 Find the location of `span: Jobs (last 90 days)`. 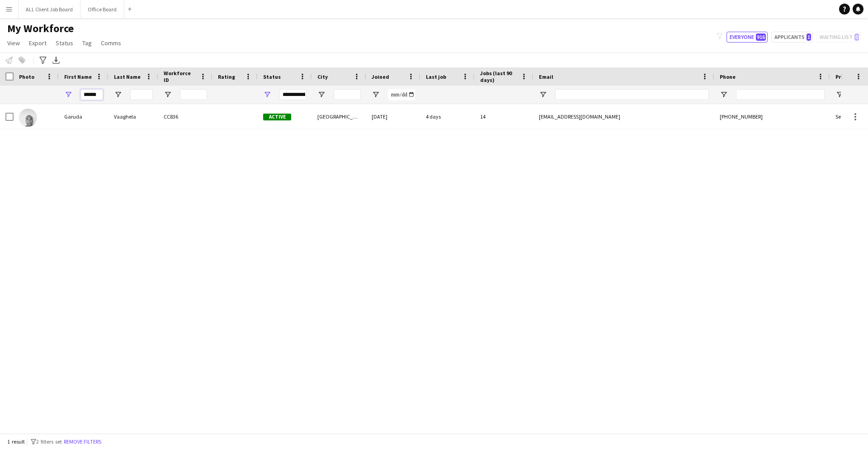

span: Jobs (last 90 days) is located at coordinates (498, 76).